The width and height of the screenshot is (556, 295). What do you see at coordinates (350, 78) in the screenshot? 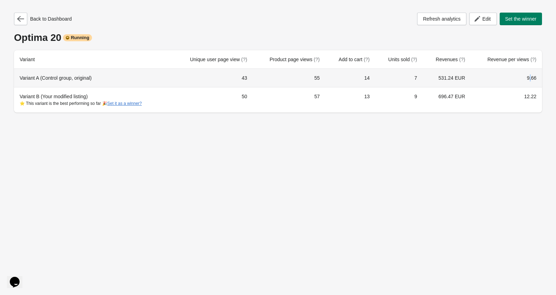
I see `td: 14` at bounding box center [350, 78].